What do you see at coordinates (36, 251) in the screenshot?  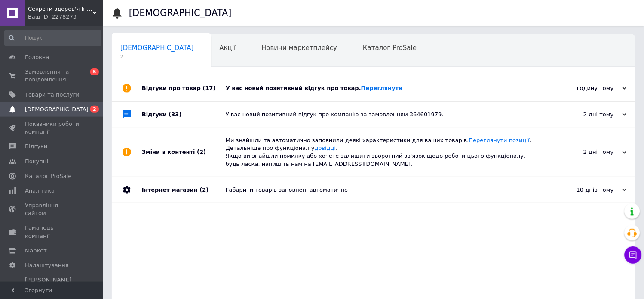 I see `span: Маркет` at bounding box center [36, 251].